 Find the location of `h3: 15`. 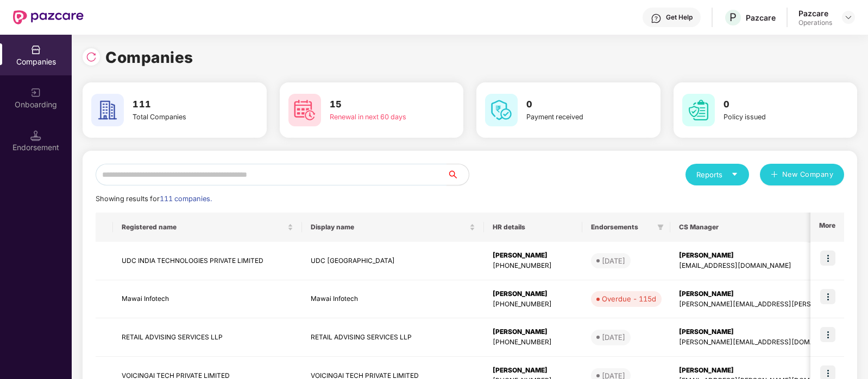

h3: 15 is located at coordinates (376, 104).